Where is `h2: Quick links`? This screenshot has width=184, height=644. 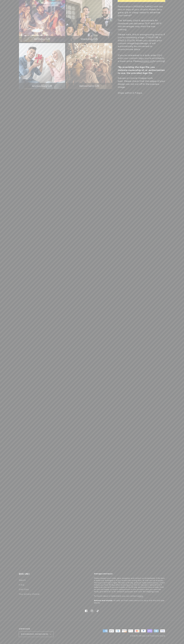
h2: Quick links is located at coordinates (54, 574).